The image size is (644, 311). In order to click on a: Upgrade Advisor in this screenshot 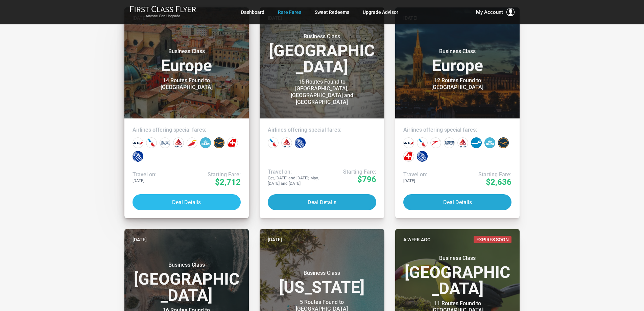, I will do `click(380, 12)`.